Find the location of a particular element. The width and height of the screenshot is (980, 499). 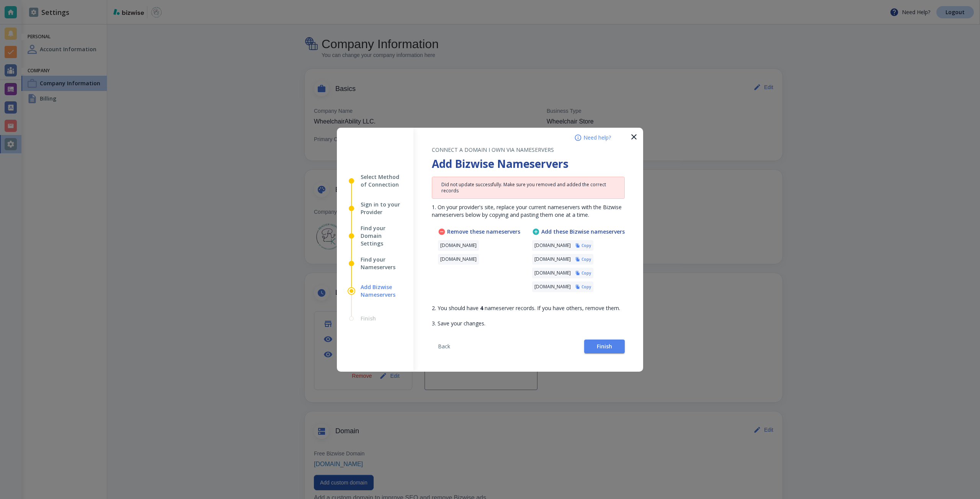

span: 1. On your provider's site, replace your current nameservers with the Bizwise nameservers below b... is located at coordinates (527, 211).